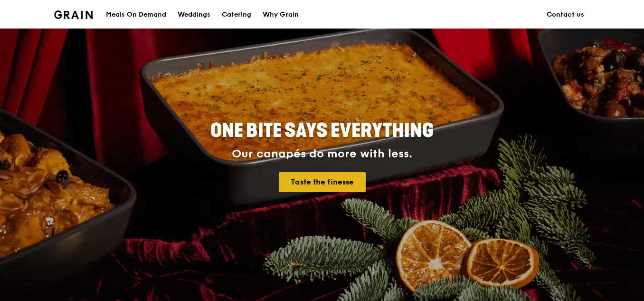  Describe the element at coordinates (237, 14) in the screenshot. I see `div: Catering` at that location.